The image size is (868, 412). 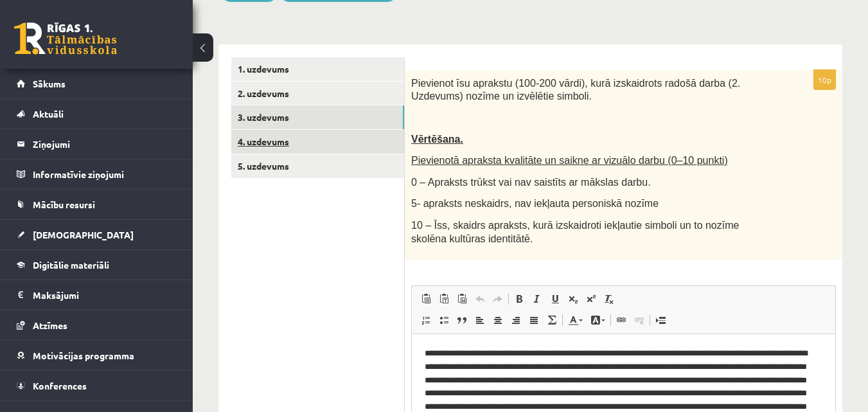 I want to click on a: Motivācijas programma, so click(x=96, y=355).